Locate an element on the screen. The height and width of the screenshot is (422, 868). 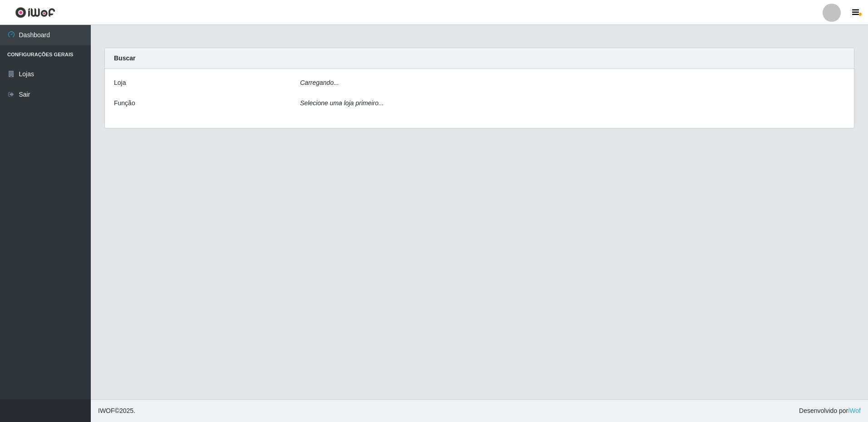
label: Loja is located at coordinates (120, 82).